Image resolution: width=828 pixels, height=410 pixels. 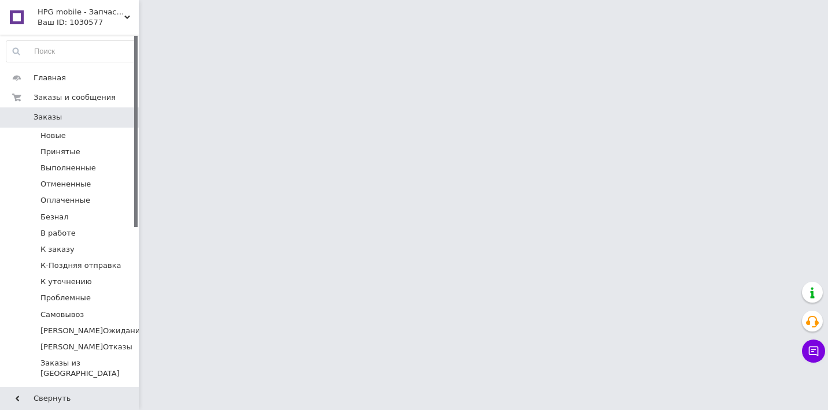 I want to click on span: Отмененные, so click(x=65, y=184).